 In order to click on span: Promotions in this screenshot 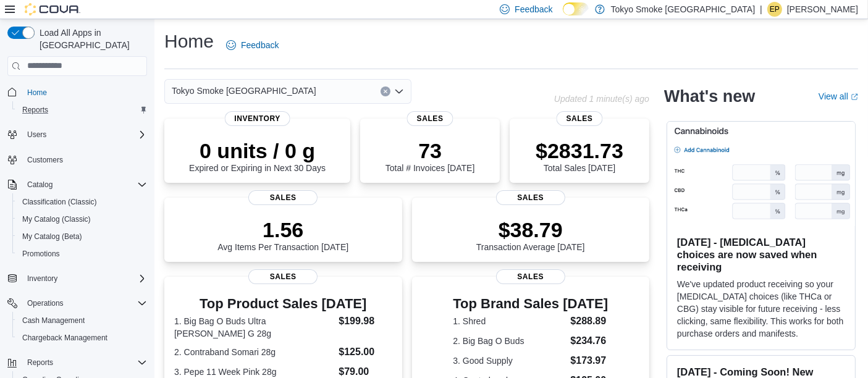, I will do `click(41, 254)`.